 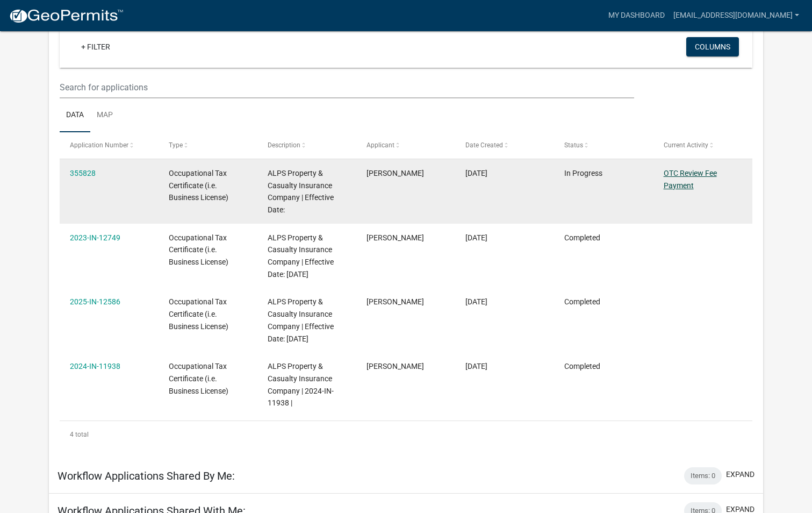 What do you see at coordinates (689, 179) in the screenshot?
I see `a: OTC Review Fee Payment` at bounding box center [689, 179].